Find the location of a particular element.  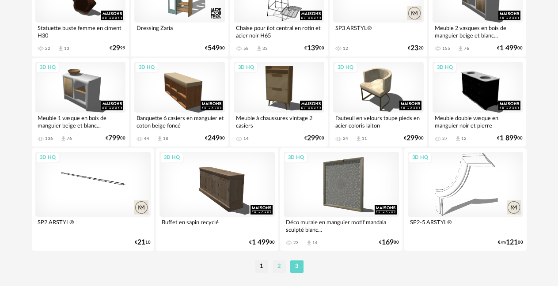

div: 24 is located at coordinates (346, 139).